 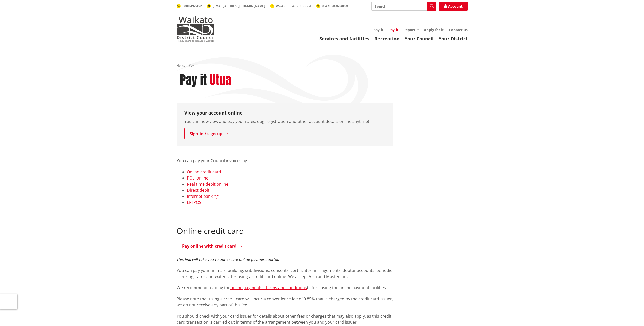 What do you see at coordinates (209, 133) in the screenshot?
I see `a: Sign-in / sign-up` at bounding box center [209, 133].